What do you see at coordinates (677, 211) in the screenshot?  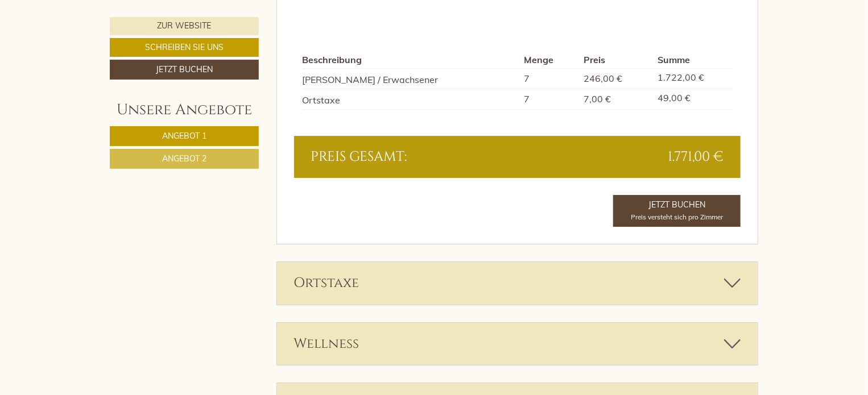 I see `a: Jetzt BuchenPreis versteht sich pro Zimmer` at bounding box center [677, 211].